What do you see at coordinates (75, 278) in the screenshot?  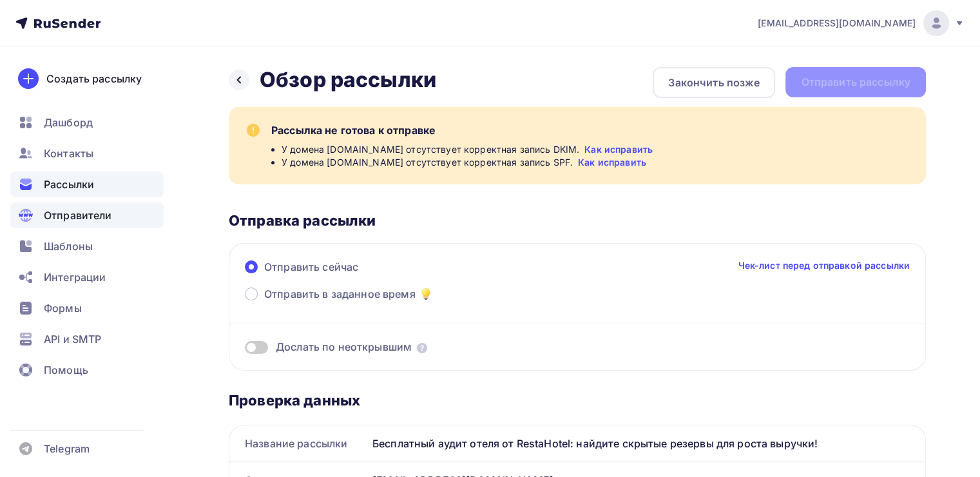 I see `span: Интеграции` at bounding box center [75, 278].